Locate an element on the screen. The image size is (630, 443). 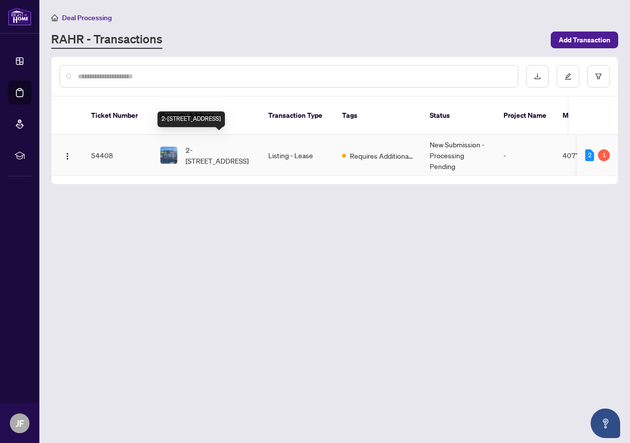
span: Deal Processing is located at coordinates (87, 18).